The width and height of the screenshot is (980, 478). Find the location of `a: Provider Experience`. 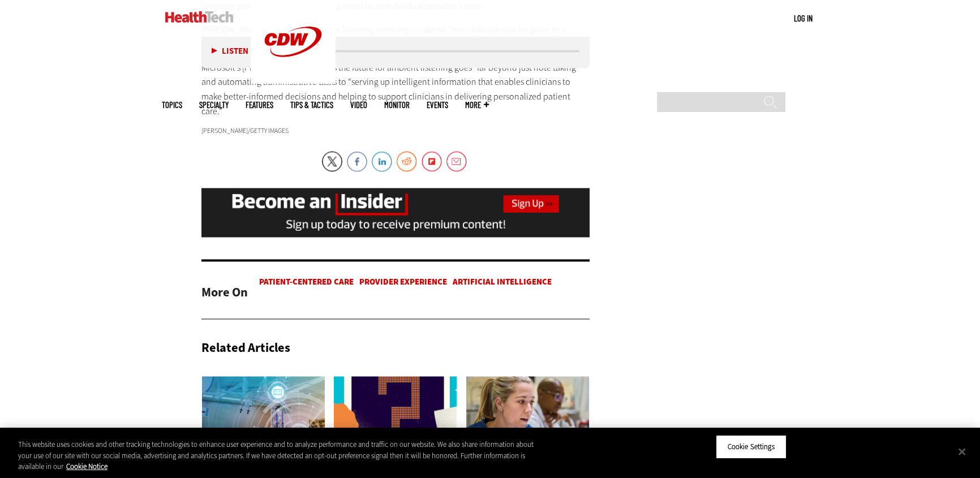

a: Provider Experience is located at coordinates (403, 282).